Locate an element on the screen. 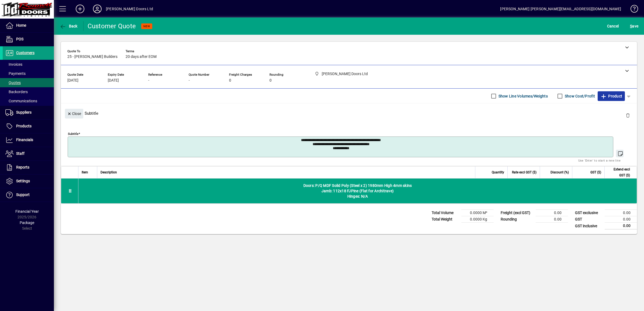 This screenshot has height=311, width=644. app-page-header-button: Close is located at coordinates (74, 113).